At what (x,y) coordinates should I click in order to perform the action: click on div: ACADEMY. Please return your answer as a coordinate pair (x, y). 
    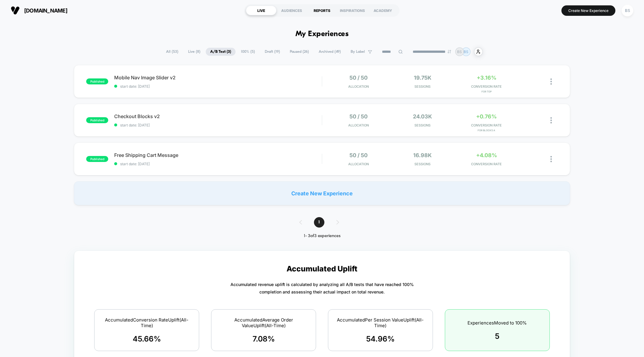
    Looking at the image, I should click on (383, 10).